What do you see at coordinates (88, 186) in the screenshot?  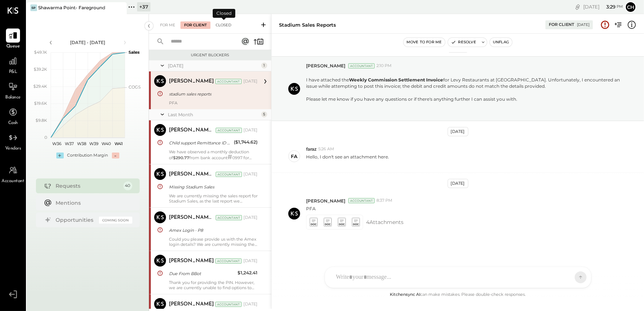 I see `div: Requests` at bounding box center [88, 186].